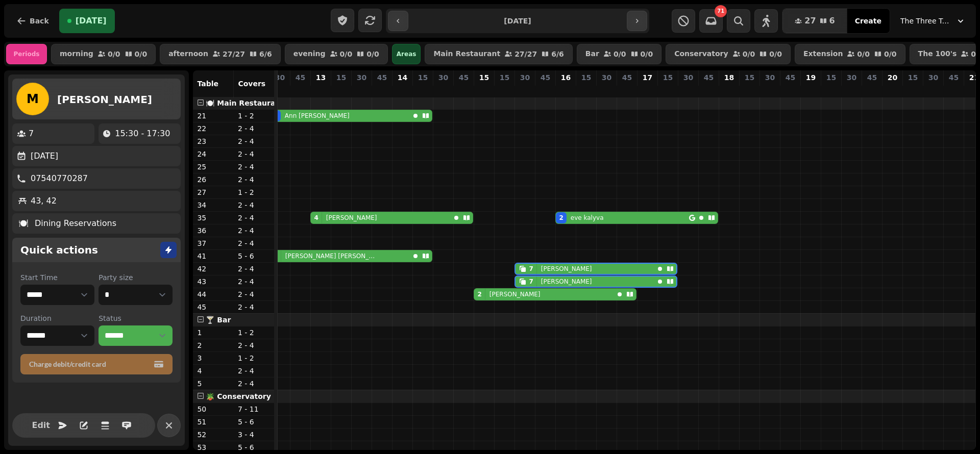 The width and height of the screenshot is (980, 454). What do you see at coordinates (214, 256) in the screenshot?
I see `p: 41` at bounding box center [214, 256].